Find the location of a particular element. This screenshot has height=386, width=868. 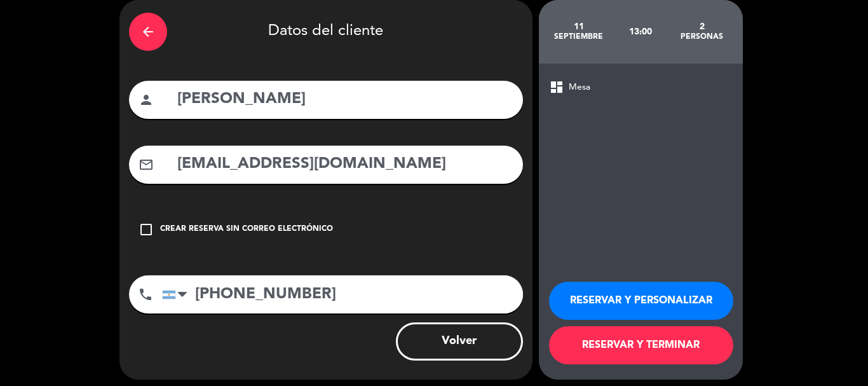

div: personas is located at coordinates (701, 37).